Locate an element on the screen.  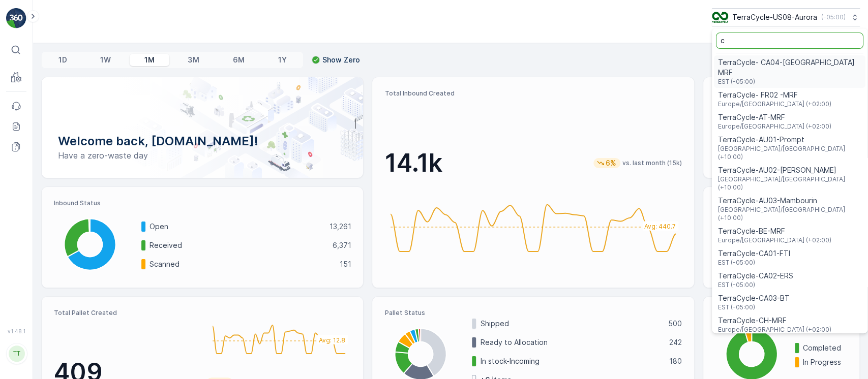
p: Shipped is located at coordinates (570, 324).